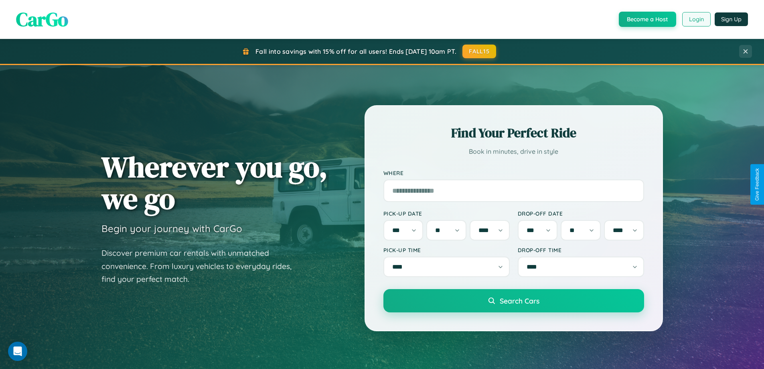  What do you see at coordinates (18, 351) in the screenshot?
I see `div: Open Intercom Messenger` at bounding box center [18, 351].